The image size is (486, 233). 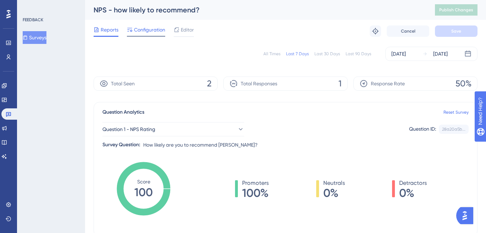 I want to click on div: NPS - how likely to recommend?, so click(x=255, y=10).